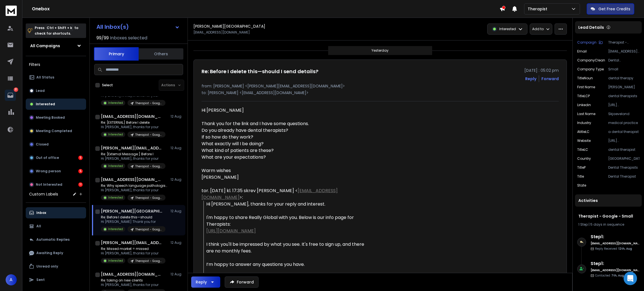  What do you see at coordinates (56, 226) in the screenshot?
I see `button: All` at bounding box center [56, 226].